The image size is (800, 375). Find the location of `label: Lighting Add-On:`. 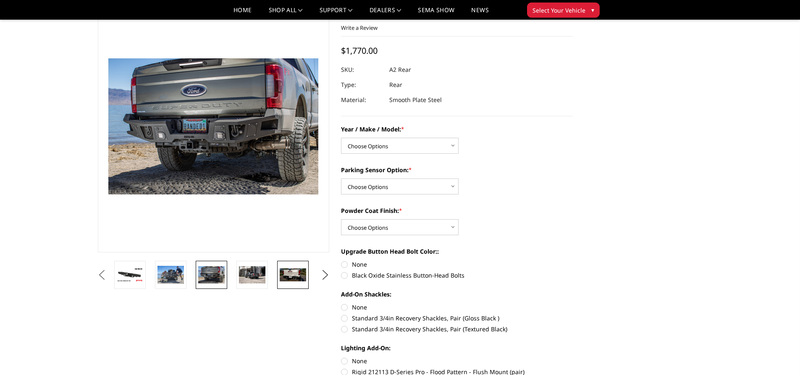

label: Lighting Add-On: is located at coordinates (457, 348).